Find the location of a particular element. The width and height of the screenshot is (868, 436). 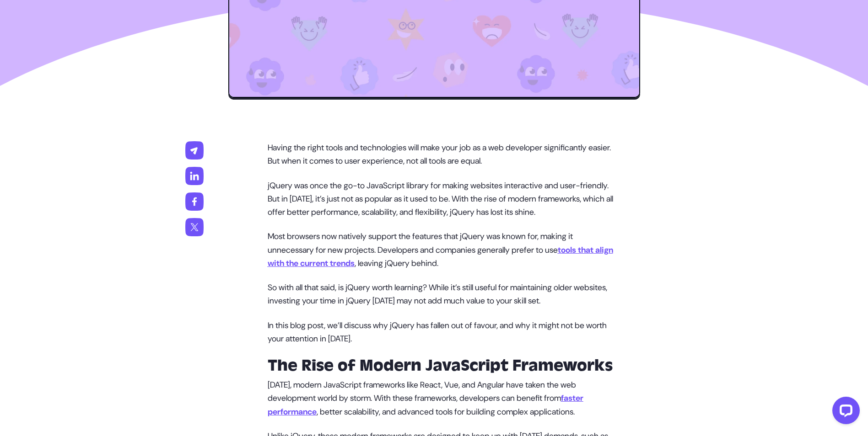

p: So with all that said, is jQuery worth learning? While it’s still useful for maintaining older we... is located at coordinates (443, 294).